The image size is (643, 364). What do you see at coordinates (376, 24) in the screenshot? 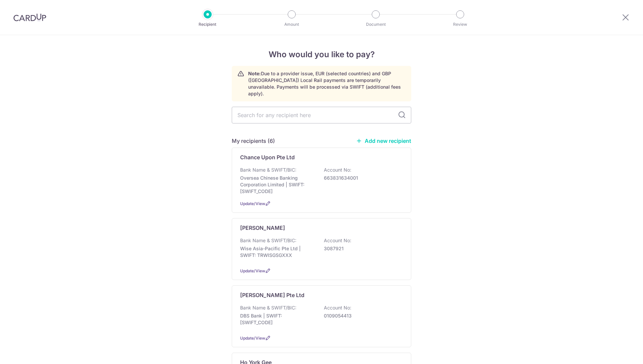
I see `p: Document` at bounding box center [376, 24].